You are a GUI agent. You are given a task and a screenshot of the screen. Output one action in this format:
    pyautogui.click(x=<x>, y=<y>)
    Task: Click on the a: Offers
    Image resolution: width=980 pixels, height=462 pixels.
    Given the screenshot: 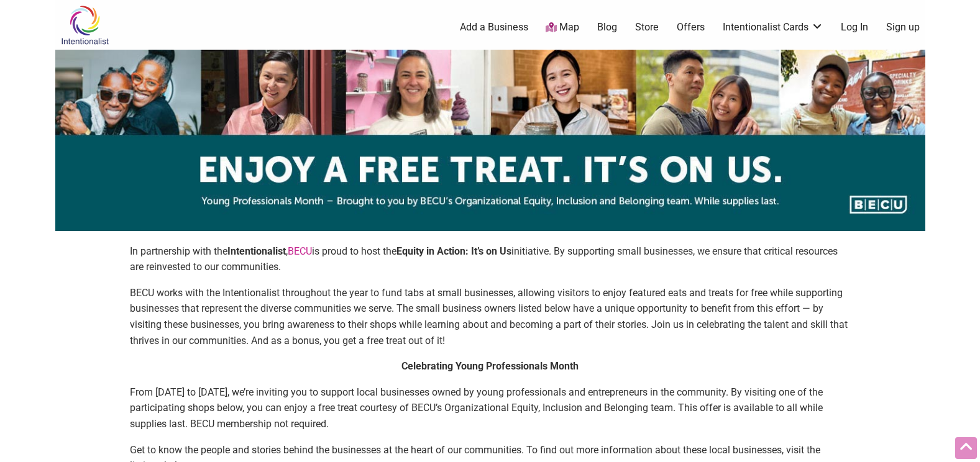 What is the action you would take?
    pyautogui.click(x=690, y=28)
    